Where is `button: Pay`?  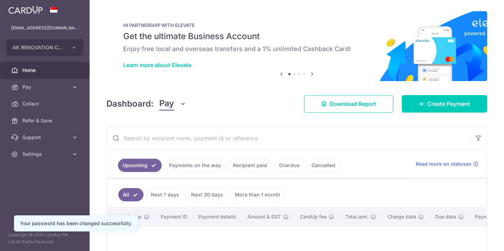
button: Pay is located at coordinates (173, 104).